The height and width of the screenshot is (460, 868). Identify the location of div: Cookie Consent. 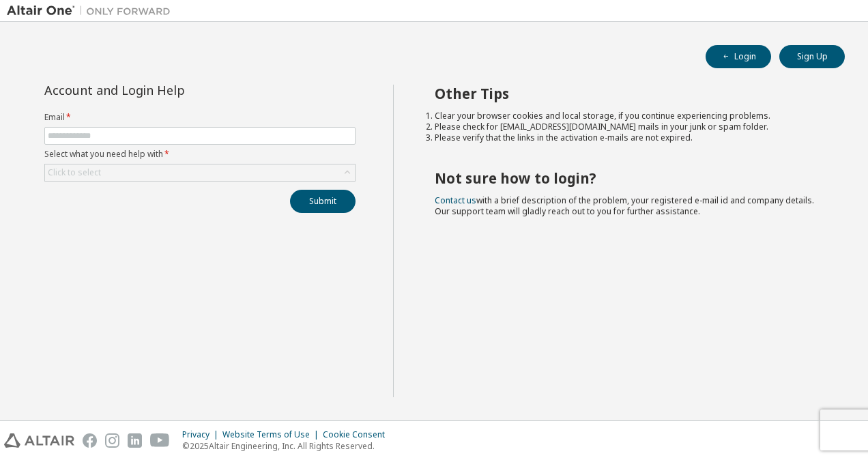
(357, 435).